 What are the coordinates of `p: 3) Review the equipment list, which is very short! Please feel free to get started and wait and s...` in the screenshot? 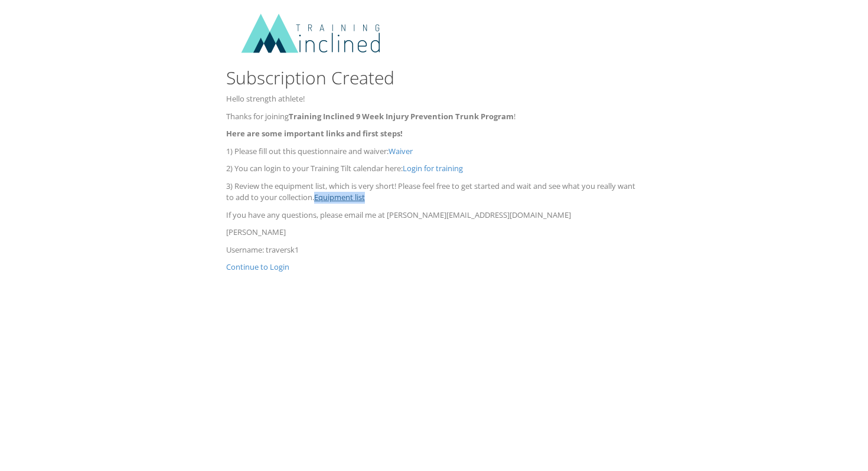 It's located at (434, 192).